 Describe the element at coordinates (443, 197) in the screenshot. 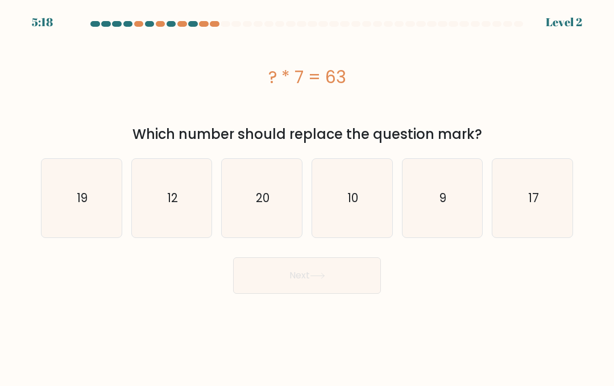

I see `text: 9` at that location.